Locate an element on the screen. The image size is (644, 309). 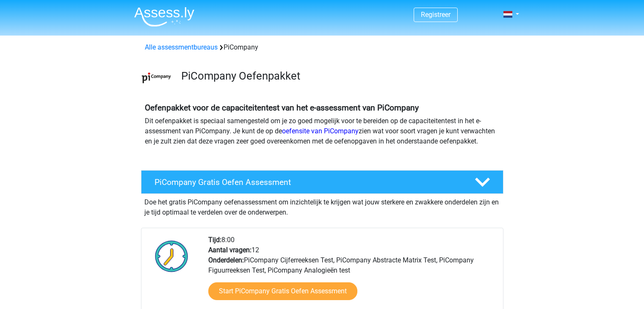
a: oefensite van PiCompany is located at coordinates (320, 131).